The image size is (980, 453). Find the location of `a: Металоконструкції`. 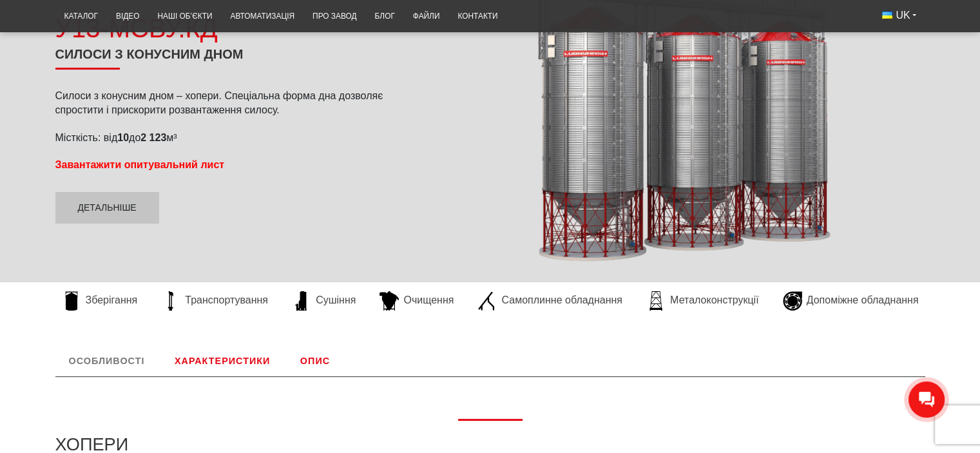

a: Металоконструкції is located at coordinates (702, 300).